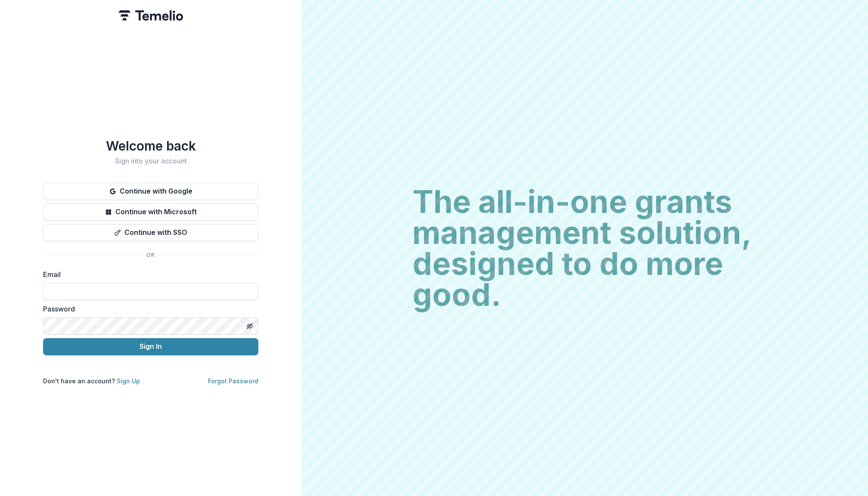  Describe the element at coordinates (233, 381) in the screenshot. I see `a: Forgot Password` at that location.